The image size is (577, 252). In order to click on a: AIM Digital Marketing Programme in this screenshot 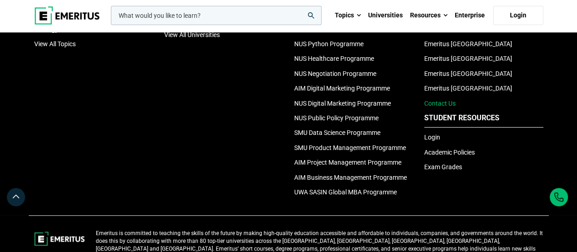, I will do `click(342, 88)`.